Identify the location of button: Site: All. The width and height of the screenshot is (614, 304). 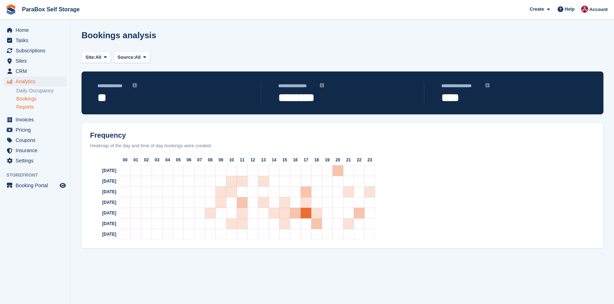
(96, 57).